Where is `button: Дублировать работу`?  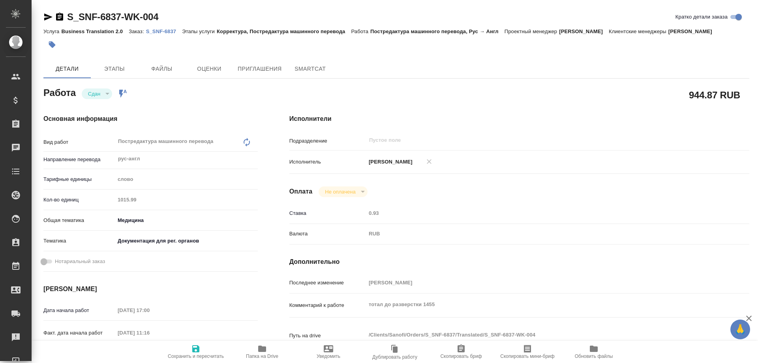
button: Дублировать работу is located at coordinates (395, 352).